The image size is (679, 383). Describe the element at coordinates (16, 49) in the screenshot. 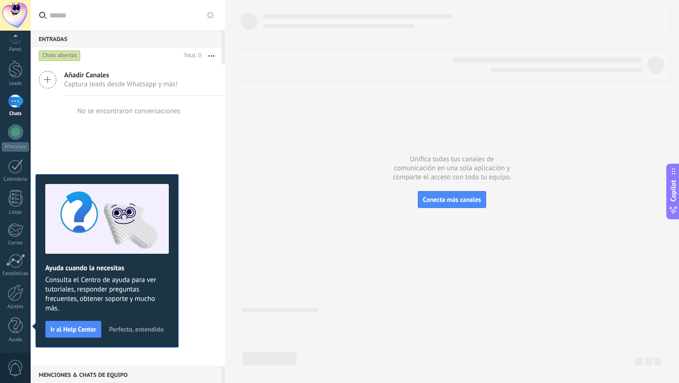

I see `div: Panel` at that location.